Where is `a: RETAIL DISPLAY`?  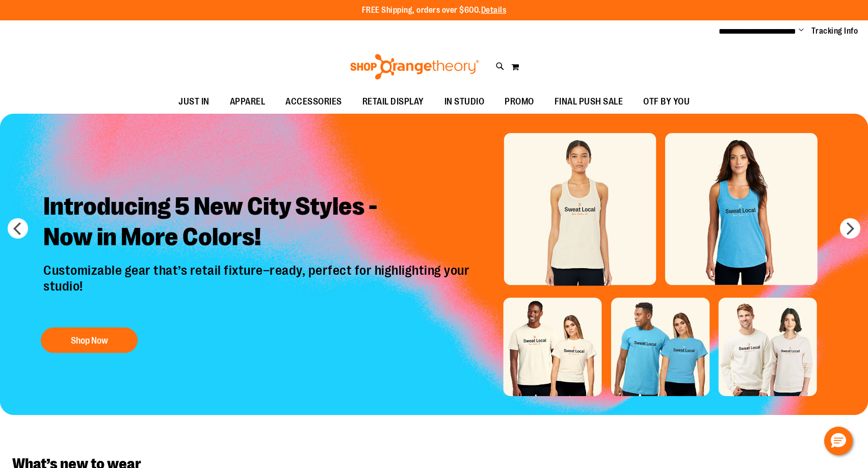
a: RETAIL DISPLAY is located at coordinates (393, 102).